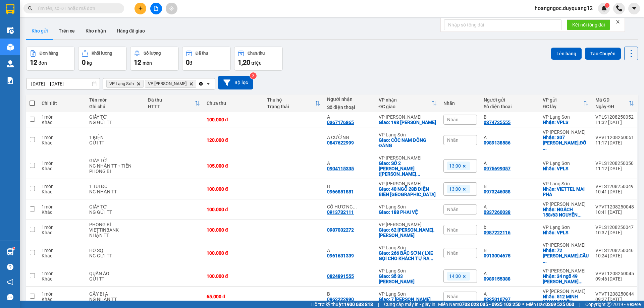 The image size is (644, 308). Describe the element at coordinates (341, 212) in the screenshot. I see `div: 0913732111` at that location.